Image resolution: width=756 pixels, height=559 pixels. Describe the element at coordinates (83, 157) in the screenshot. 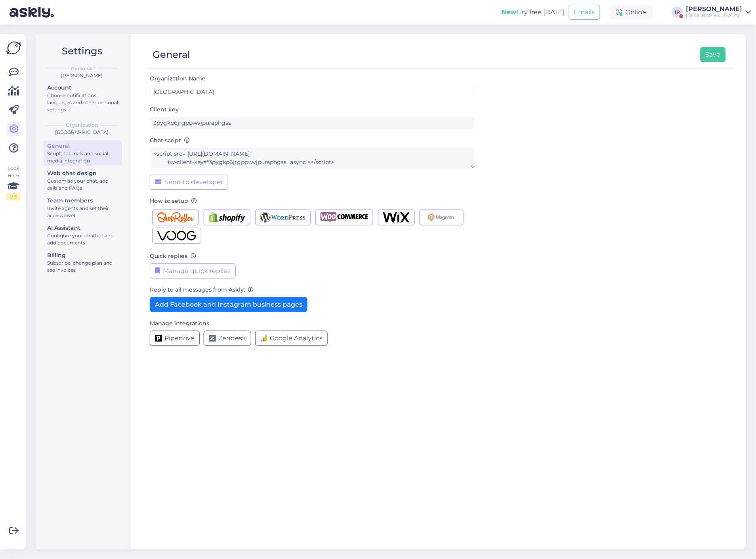

I see `div: Script, tutorials and social media integration` at that location.